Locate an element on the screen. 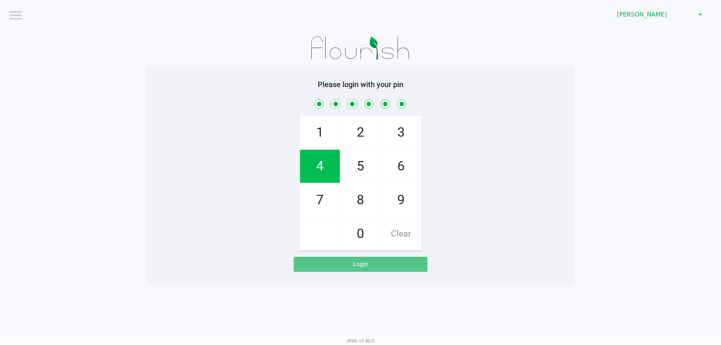 Image resolution: width=721 pixels, height=345 pixels. span: 0 is located at coordinates (361, 234).